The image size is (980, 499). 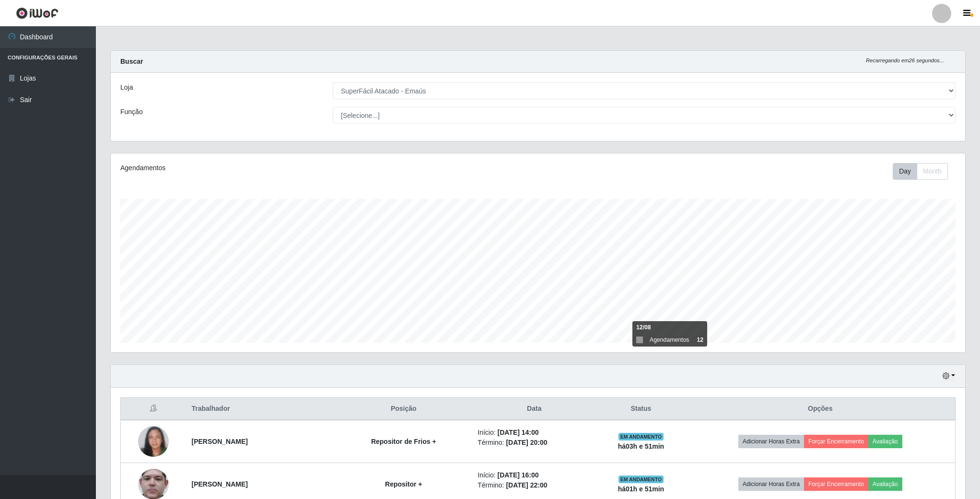 I want to click on th: Trabalhador, so click(x=261, y=409).